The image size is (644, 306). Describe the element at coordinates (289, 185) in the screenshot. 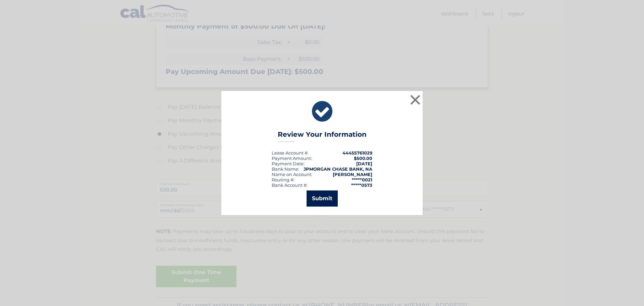

I see `div: Bank Account #:` at that location.